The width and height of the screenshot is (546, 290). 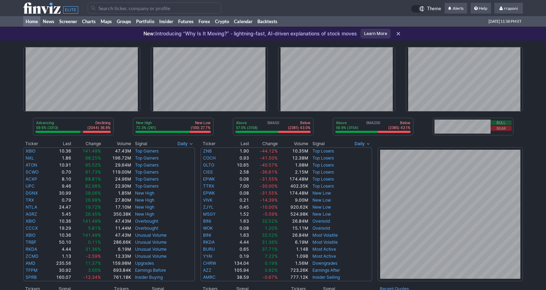 What do you see at coordinates (116, 228) in the screenshot?
I see `td: 11.44M` at bounding box center [116, 228].